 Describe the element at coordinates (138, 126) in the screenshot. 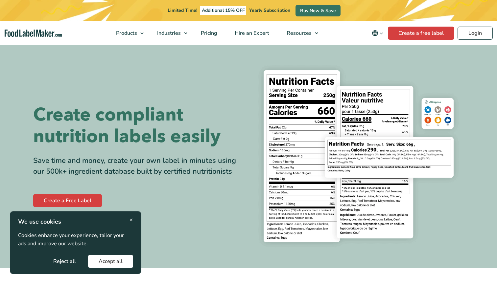

I see `h1: Create compliant nutrition labels easily` at that location.